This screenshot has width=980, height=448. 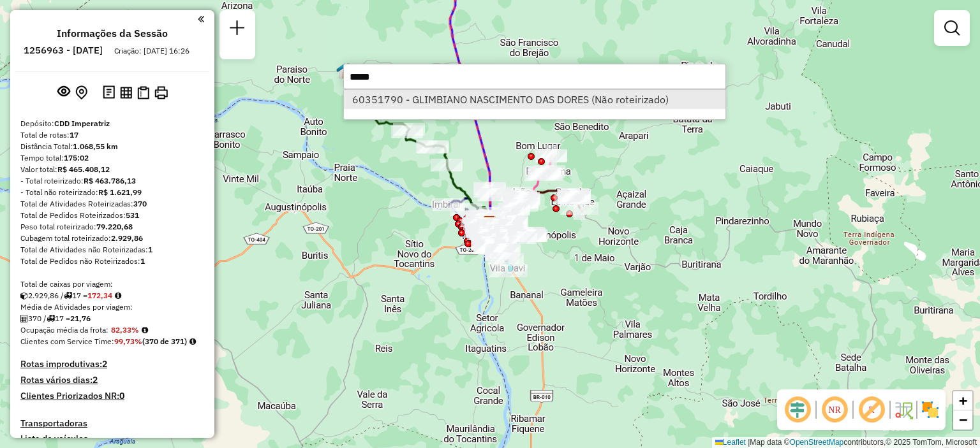 I want to click on button: Visualizar relatório de Roteirização, so click(x=125, y=92).